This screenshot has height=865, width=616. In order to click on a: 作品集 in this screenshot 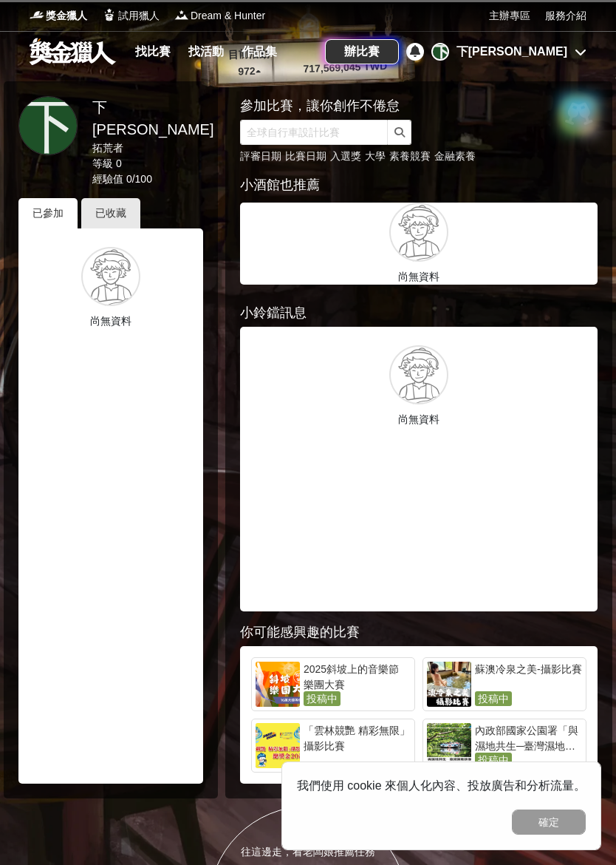, I will do `click(259, 52)`.